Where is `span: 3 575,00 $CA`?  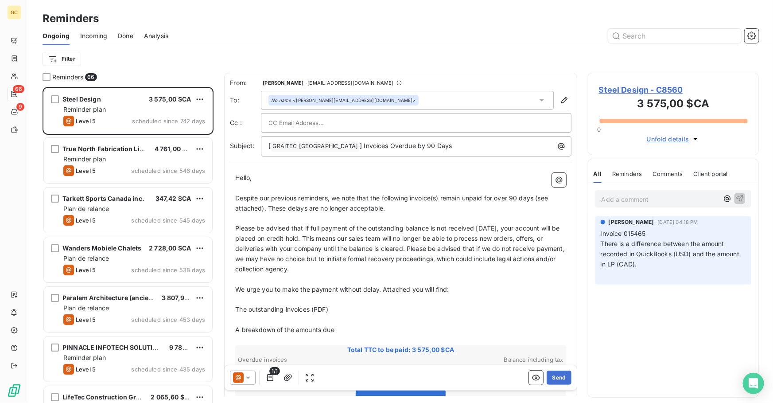
span: 3 575,00 $CA is located at coordinates (170, 99).